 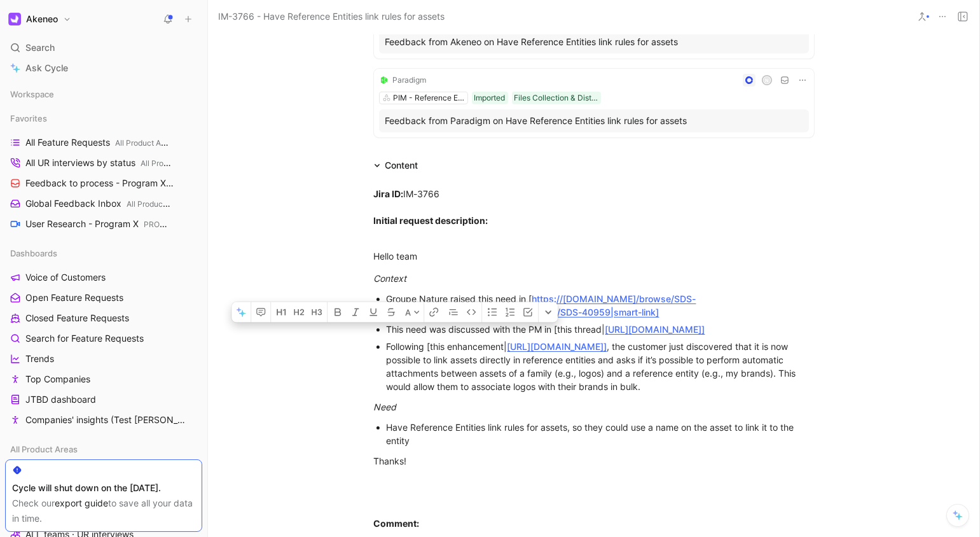 I want to click on span: Feedback to process - Program X, so click(x=100, y=184).